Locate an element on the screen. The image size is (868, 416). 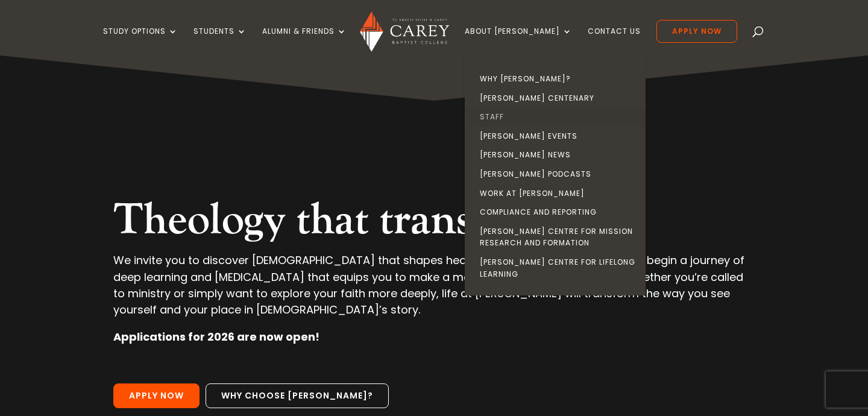
a: Alumni & Friends is located at coordinates (304, 41).